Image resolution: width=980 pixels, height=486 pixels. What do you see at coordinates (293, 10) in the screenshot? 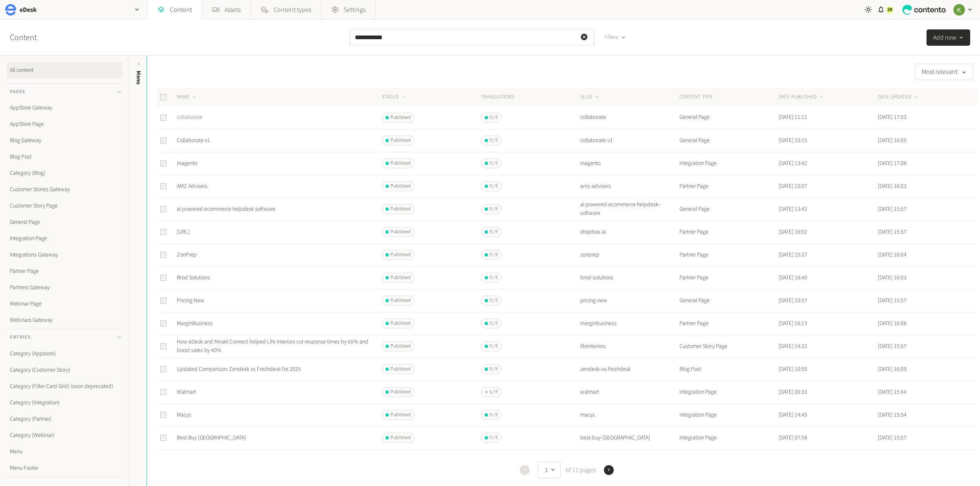
I see `span: Content types` at bounding box center [293, 10].